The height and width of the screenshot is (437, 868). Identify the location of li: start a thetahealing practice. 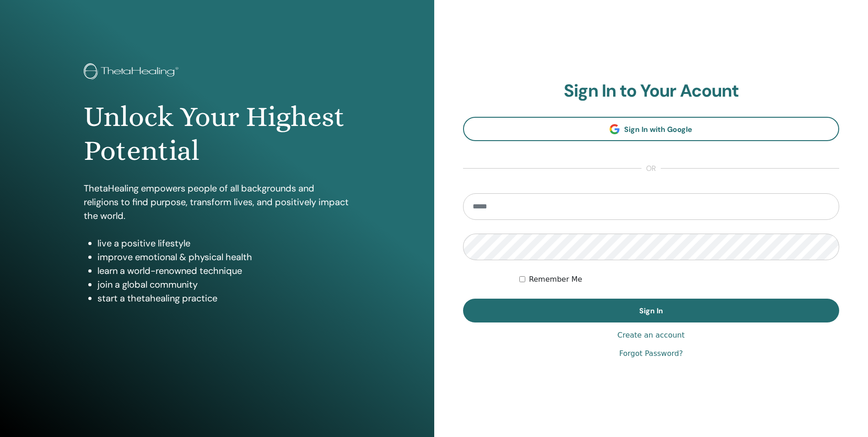
(224, 298).